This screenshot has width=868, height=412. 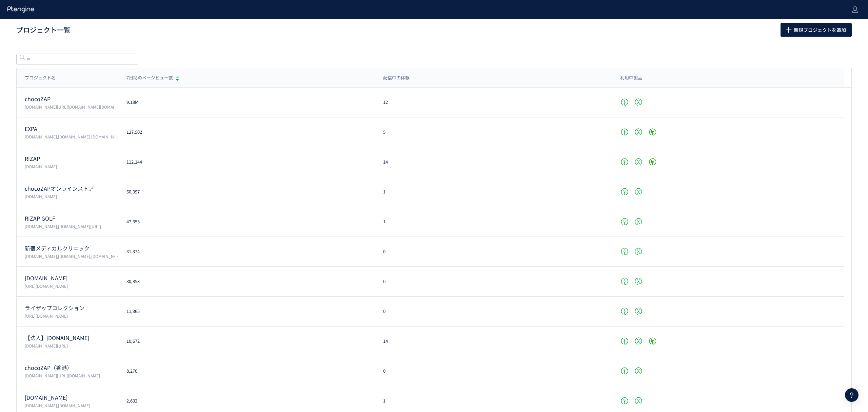 I want to click on div: 11,365, so click(x=247, y=311).